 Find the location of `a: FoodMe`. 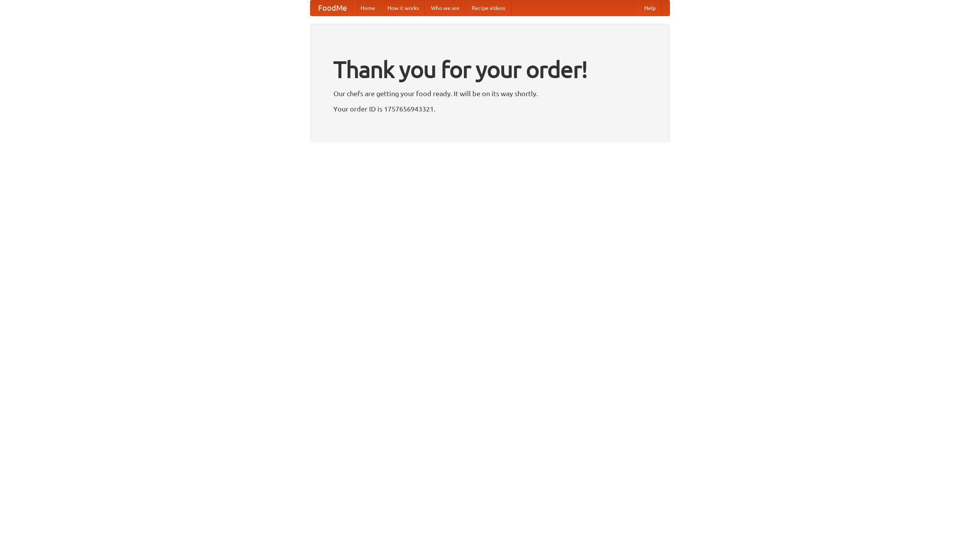

a: FoodMe is located at coordinates (332, 8).